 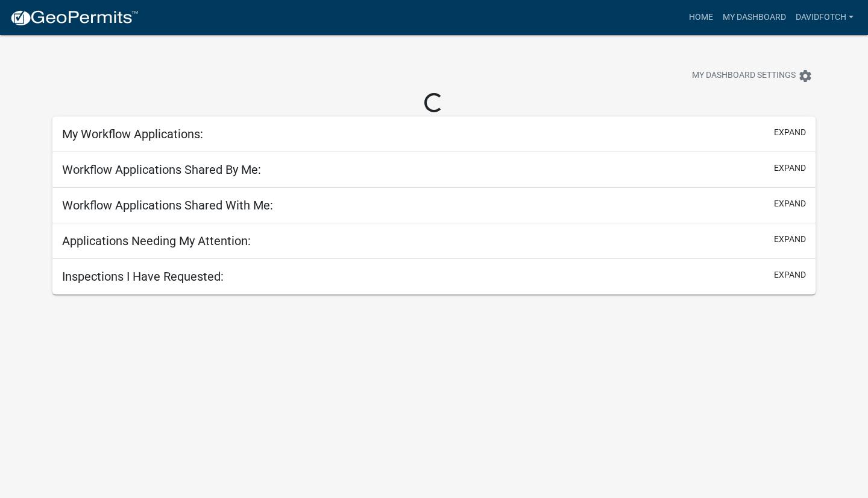 I want to click on a: My Dashboard, so click(x=755, y=17).